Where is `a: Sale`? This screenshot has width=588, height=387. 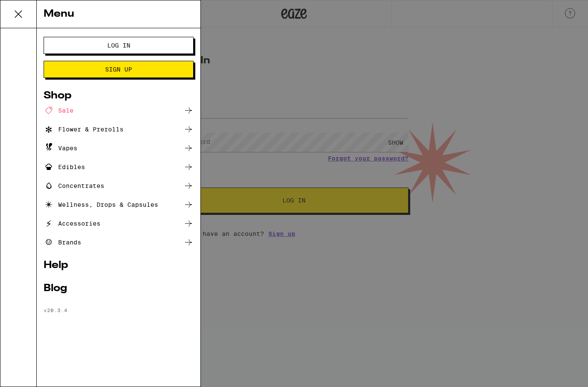 a: Sale is located at coordinates (118, 110).